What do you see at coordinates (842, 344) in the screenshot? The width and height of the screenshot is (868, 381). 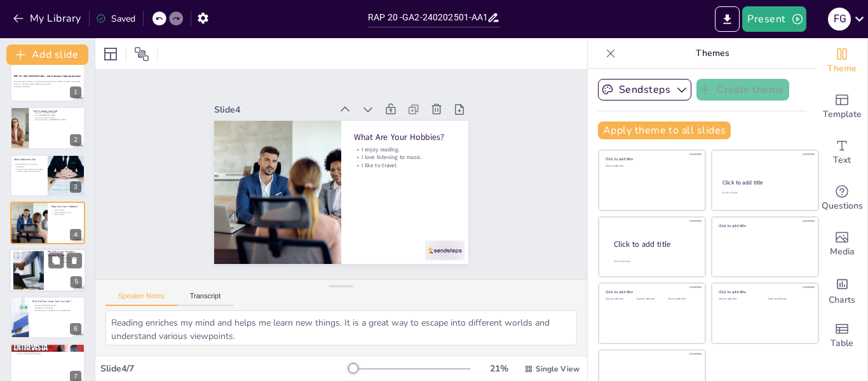 I see `span: Table` at bounding box center [842, 344].